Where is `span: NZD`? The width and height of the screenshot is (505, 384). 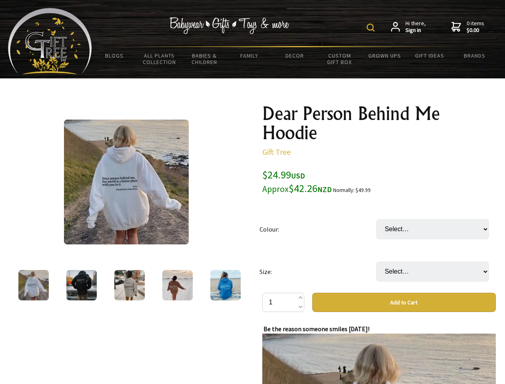 span: NZD is located at coordinates (325, 189).